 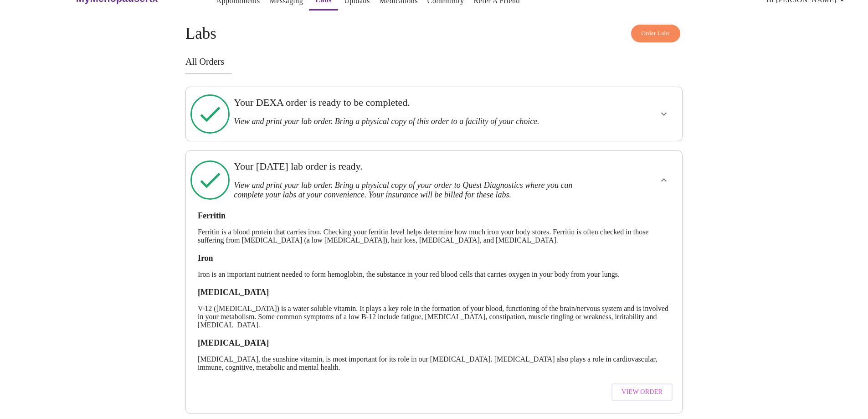 What do you see at coordinates (409, 190) in the screenshot?
I see `h3: View and print your lab order. Bring a physical copy of your order to Quest Diagnostics where you...` at bounding box center [409, 190].